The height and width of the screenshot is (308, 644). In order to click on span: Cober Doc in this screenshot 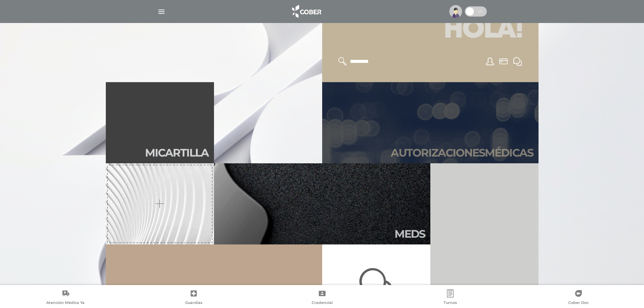, I will do `click(579, 303)`.